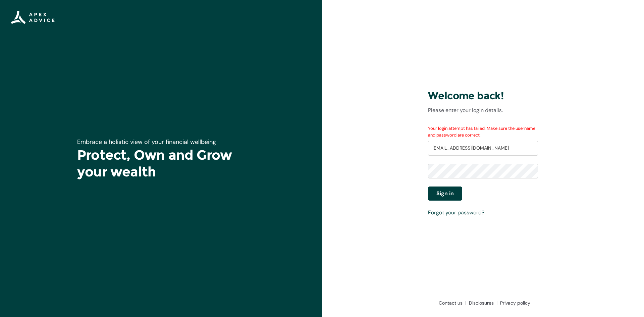 The height and width of the screenshot is (317, 644). I want to click on span: Embrace a holistic view of your financial wellbeing, so click(147, 142).